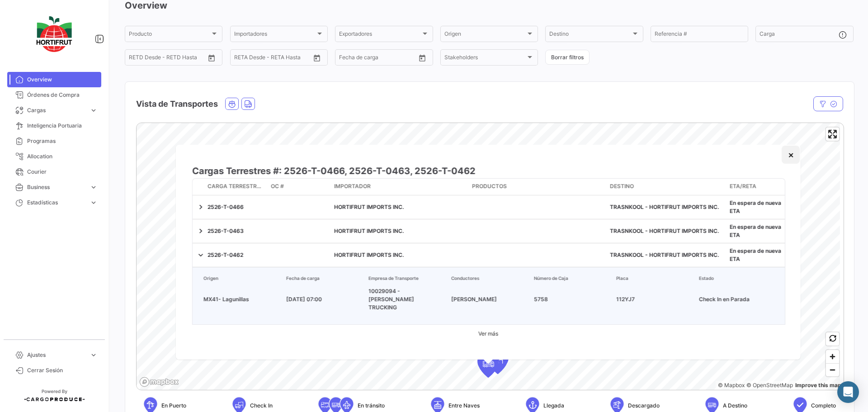  I want to click on span: Producto, so click(170, 35).